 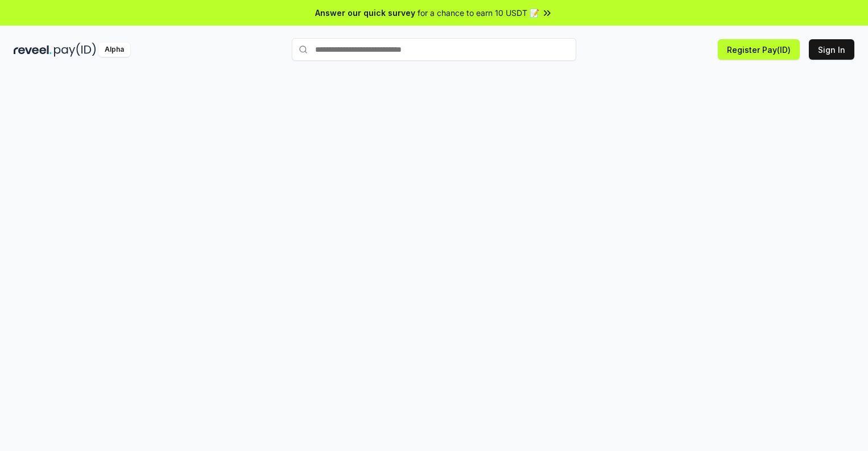 What do you see at coordinates (33, 50) in the screenshot?
I see `img: reveel_dark` at bounding box center [33, 50].